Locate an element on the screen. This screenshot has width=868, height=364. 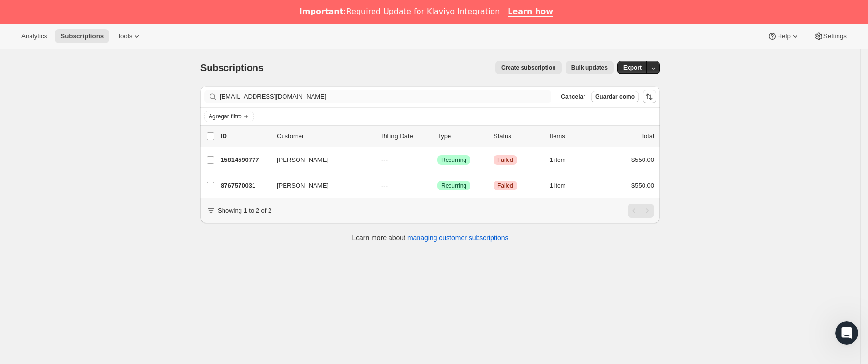
b: Important: is located at coordinates (322, 11).